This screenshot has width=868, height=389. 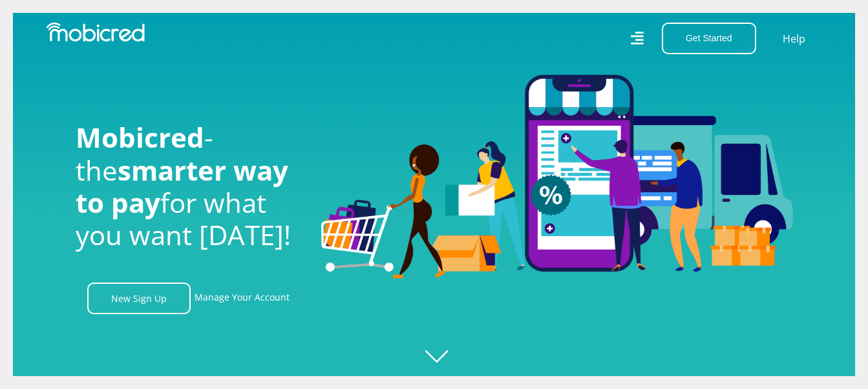 I want to click on img: Mobicred, so click(x=96, y=32).